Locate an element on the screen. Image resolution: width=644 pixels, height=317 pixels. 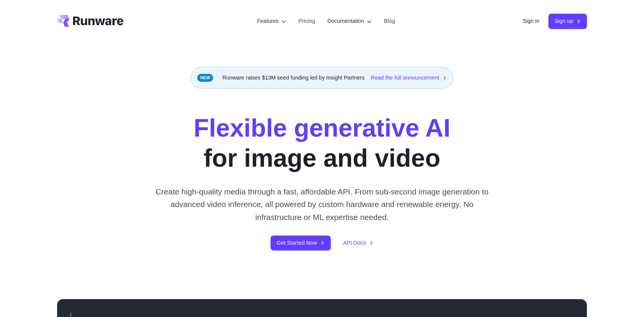
p: Create high-quality media through a fast, affordable API. From sub-second image generation to adv... is located at coordinates (322, 204).